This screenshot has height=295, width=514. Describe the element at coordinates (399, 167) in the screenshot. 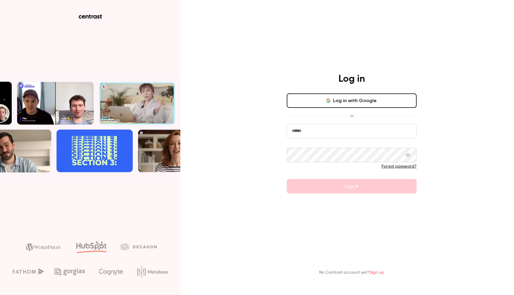

I see `a: Forgot password?` at that location.